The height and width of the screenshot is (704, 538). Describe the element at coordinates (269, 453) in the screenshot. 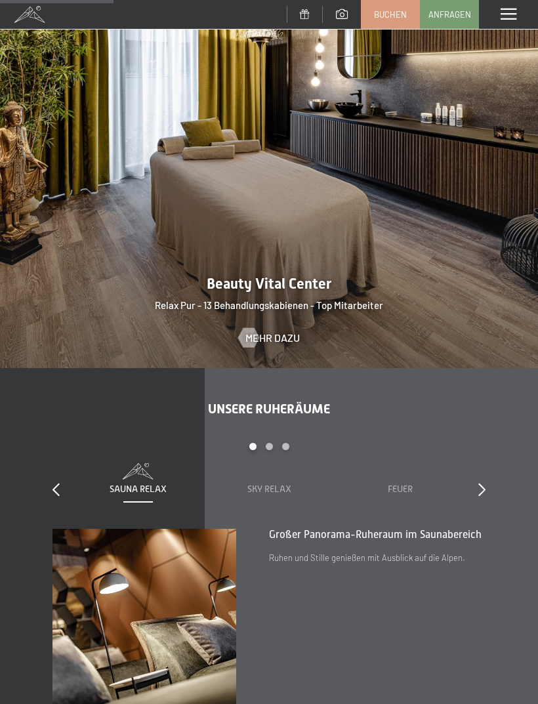

I see `div: Carousel Pagination` at that location.